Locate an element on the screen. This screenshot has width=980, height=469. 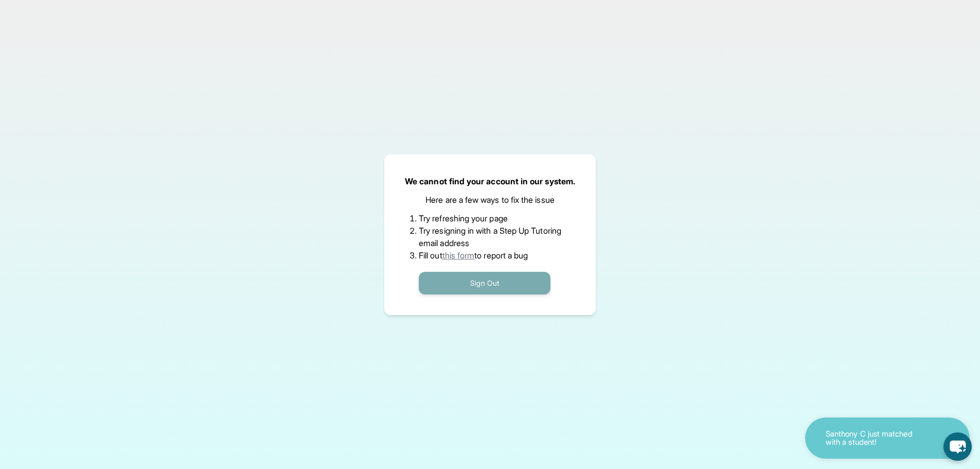
p: Here are a few ways to fix the issue is located at coordinates (490, 200).